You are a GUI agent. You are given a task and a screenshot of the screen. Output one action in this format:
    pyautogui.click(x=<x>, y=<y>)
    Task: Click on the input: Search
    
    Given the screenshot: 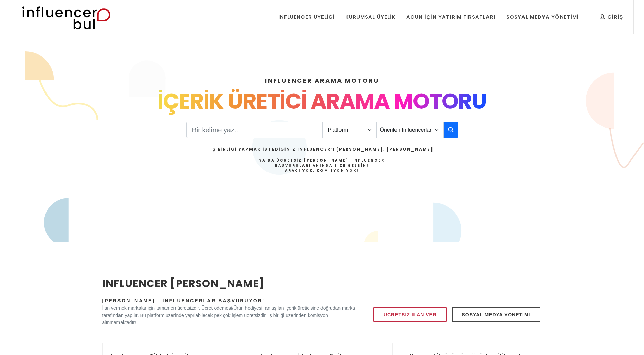 What is the action you would take?
    pyautogui.click(x=254, y=130)
    